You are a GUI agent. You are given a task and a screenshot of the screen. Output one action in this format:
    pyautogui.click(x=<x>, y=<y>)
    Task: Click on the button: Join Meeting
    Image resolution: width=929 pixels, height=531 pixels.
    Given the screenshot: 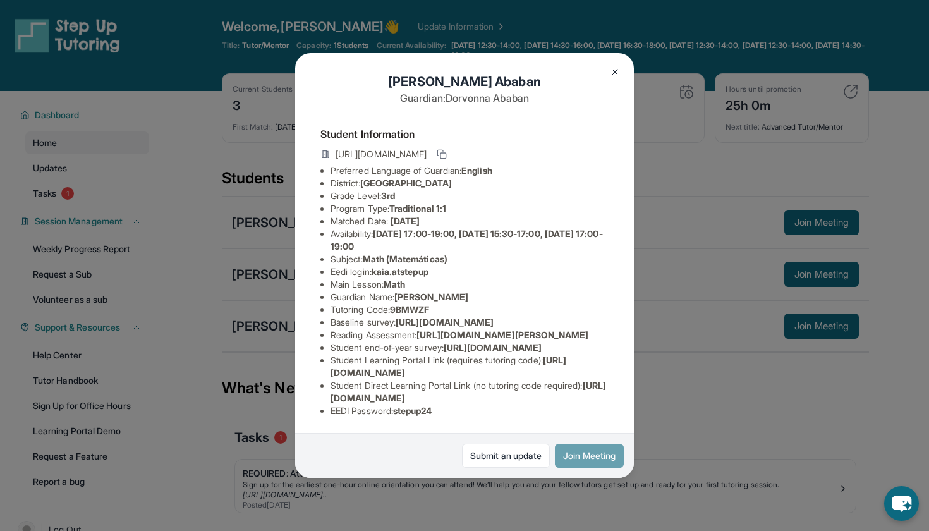 What is the action you would take?
    pyautogui.click(x=589, y=455)
    